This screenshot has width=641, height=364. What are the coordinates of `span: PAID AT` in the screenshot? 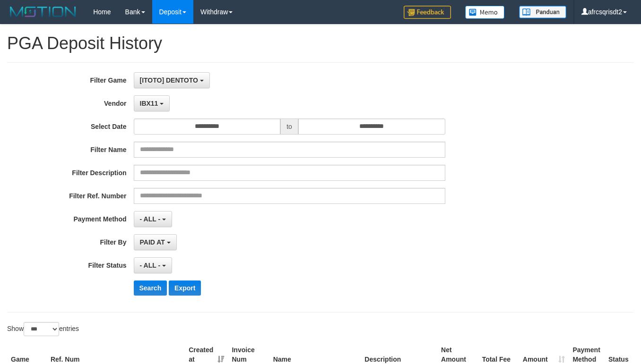 It's located at (152, 242).